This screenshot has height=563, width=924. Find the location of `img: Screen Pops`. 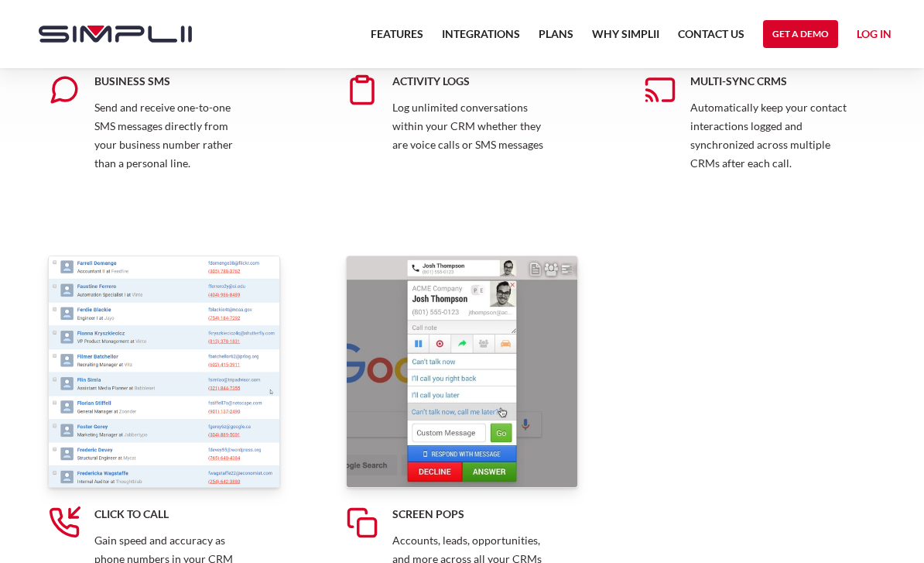

img: Screen Pops is located at coordinates (462, 371).